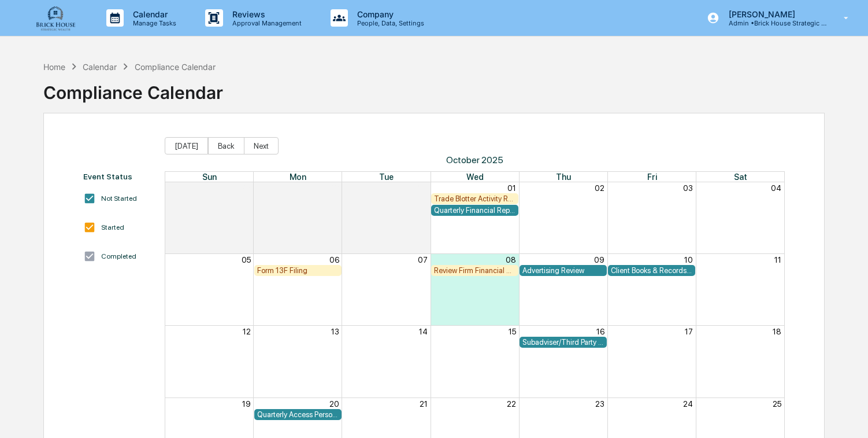 This screenshot has width=868, height=438. What do you see at coordinates (651, 270) in the screenshot?
I see `div: Client Books & Records Review` at bounding box center [651, 270].